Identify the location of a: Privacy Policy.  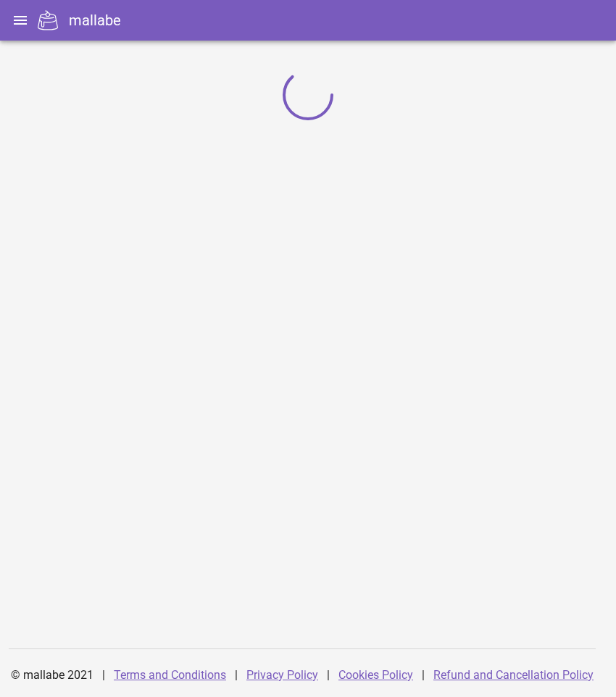
(282, 675).